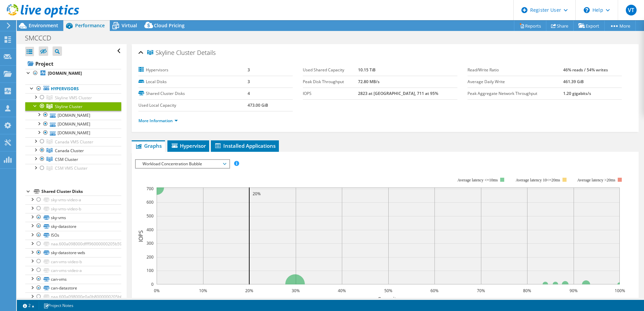  Describe the element at coordinates (73, 235) in the screenshot. I see `a: ISOs` at that location.